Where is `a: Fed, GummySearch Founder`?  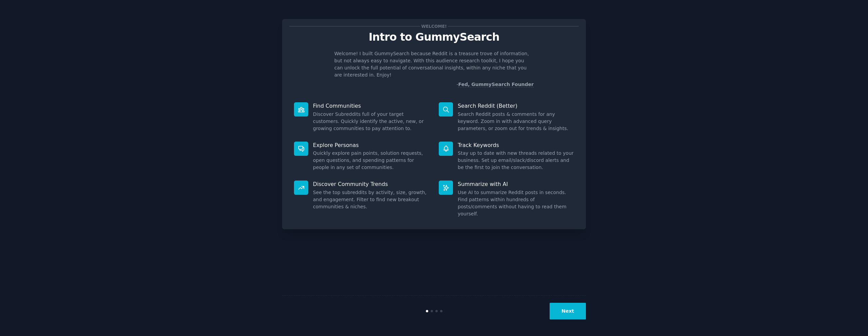
a: Fed, GummySearch Founder is located at coordinates (496, 84).